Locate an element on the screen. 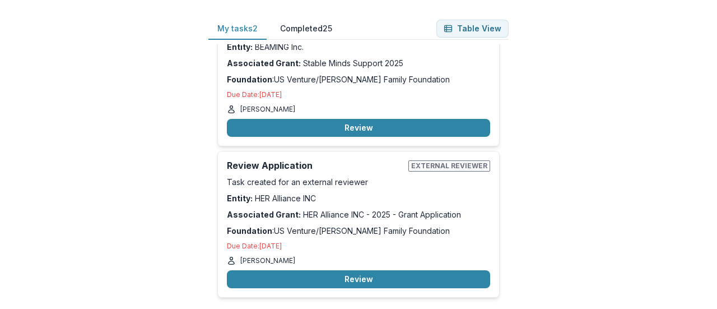  p: Task created for an external reviewer is located at coordinates (359, 182).